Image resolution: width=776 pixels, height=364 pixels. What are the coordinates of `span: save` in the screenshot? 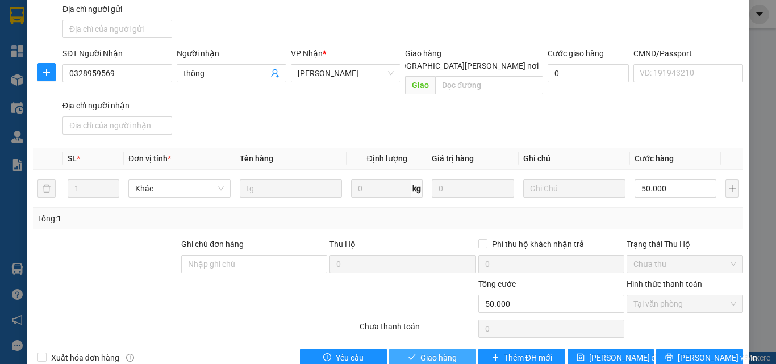 It's located at (580, 358).